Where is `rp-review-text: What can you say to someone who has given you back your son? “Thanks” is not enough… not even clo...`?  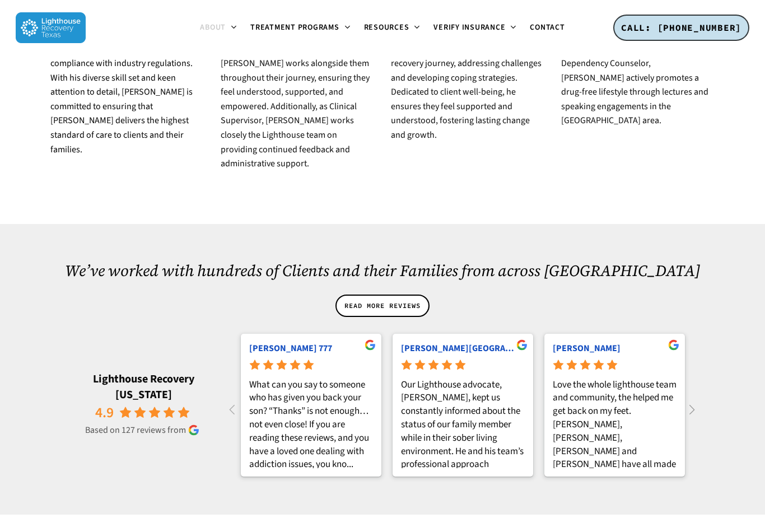
rp-review-text: What can you say to someone who has given you back your son? “Thanks” is not enough… not even clo... is located at coordinates (311, 423).